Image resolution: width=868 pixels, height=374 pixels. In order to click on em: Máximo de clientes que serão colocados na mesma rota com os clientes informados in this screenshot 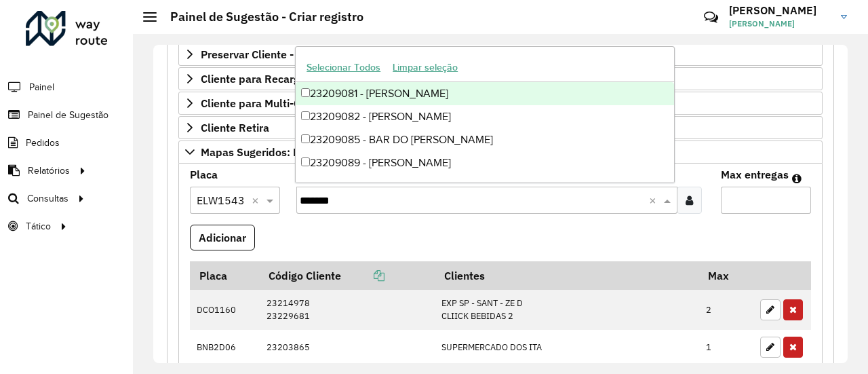, I will do `click(797, 178)`.